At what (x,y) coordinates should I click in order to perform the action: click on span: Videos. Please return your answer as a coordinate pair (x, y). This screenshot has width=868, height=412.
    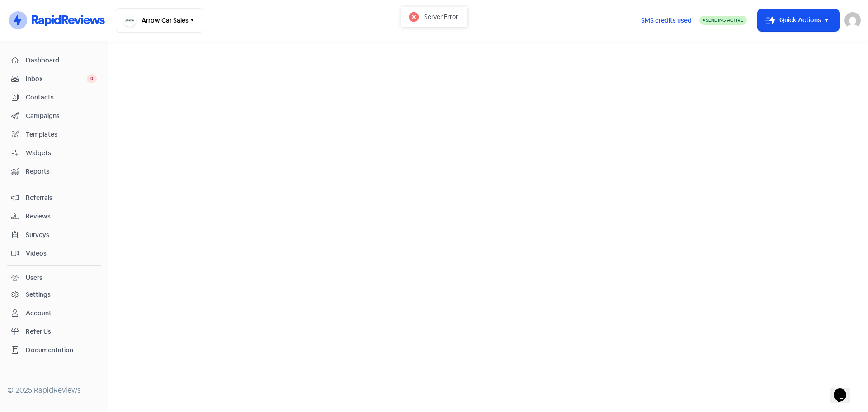
    Looking at the image, I should click on (61, 253).